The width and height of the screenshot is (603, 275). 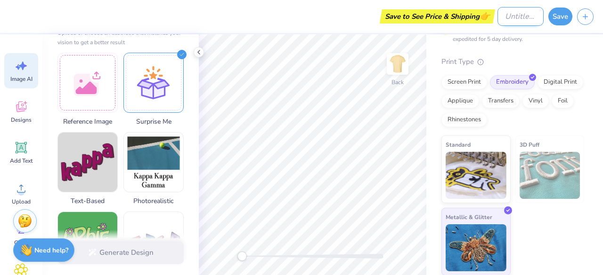 What do you see at coordinates (458, 145) in the screenshot?
I see `span: Standard` at bounding box center [458, 145].